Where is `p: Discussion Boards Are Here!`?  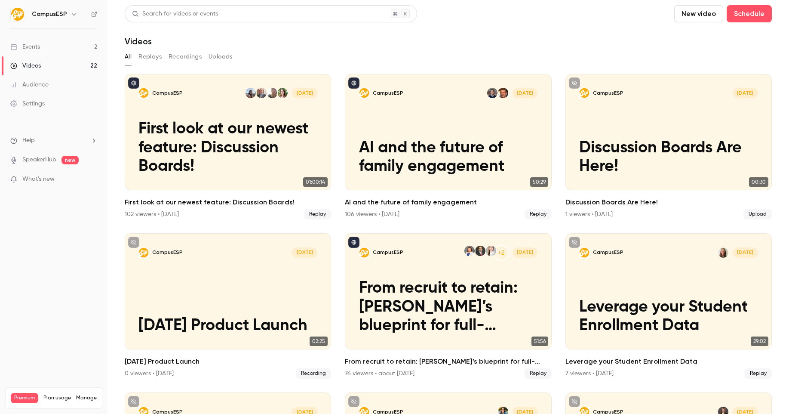
p: Discussion Boards Are Here! is located at coordinates (669, 157).